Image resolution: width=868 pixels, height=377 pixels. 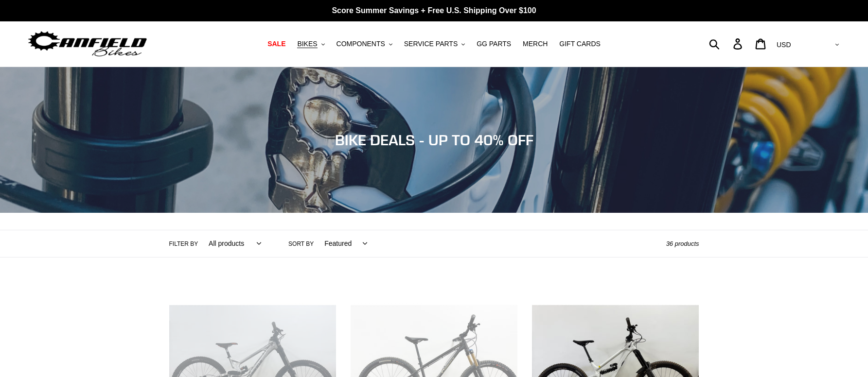 I want to click on input: Search, so click(x=726, y=44).